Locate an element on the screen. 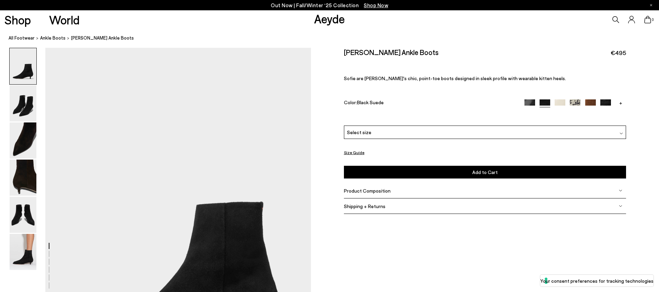 Image resolution: width=659 pixels, height=292 pixels. span: Select size is located at coordinates (359, 132).